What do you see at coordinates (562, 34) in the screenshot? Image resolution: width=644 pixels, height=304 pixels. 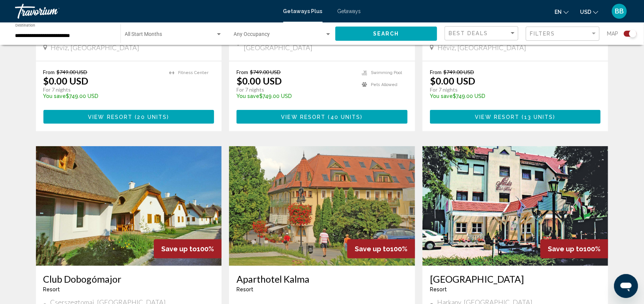 I see `button: Filter` at bounding box center [562, 34].